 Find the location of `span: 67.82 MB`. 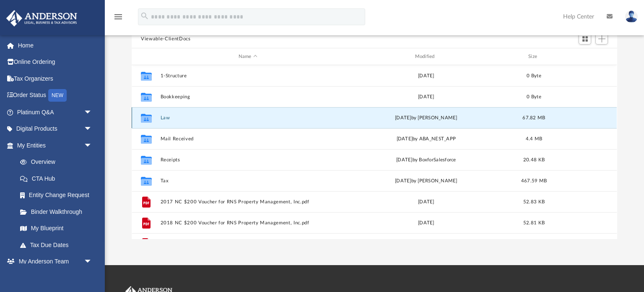

span: 67.82 MB is located at coordinates (534, 117).